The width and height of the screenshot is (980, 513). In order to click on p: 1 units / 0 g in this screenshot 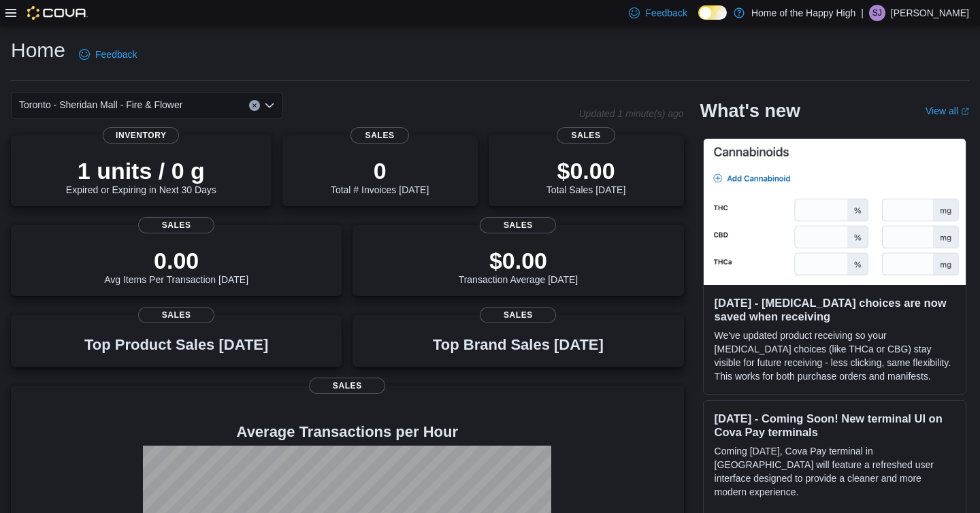, I will do `click(141, 171)`.